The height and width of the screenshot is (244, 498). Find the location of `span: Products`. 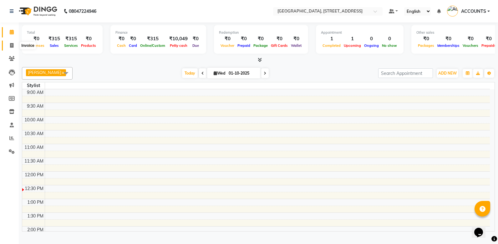

span: Products is located at coordinates (88, 46).